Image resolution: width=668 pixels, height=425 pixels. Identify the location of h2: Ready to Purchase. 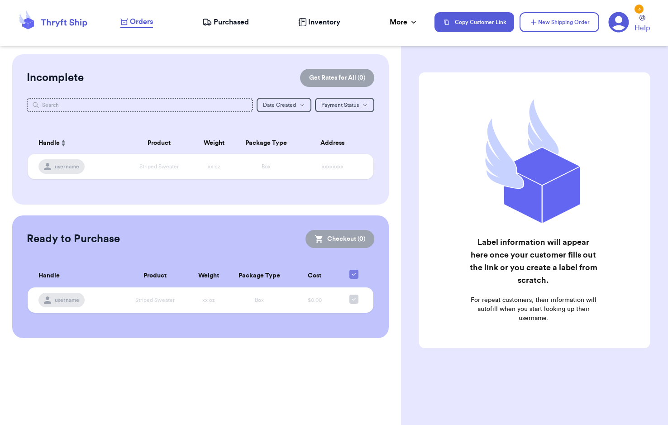
(73, 239).